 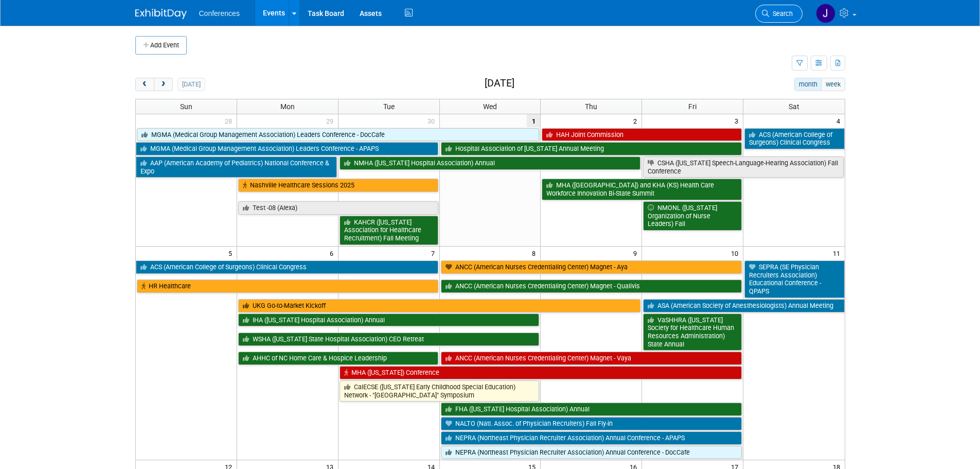 What do you see at coordinates (338, 135) in the screenshot?
I see `a: MGMA (Medical Group Management Association) Leaders Conference - DocCafe` at bounding box center [338, 135].